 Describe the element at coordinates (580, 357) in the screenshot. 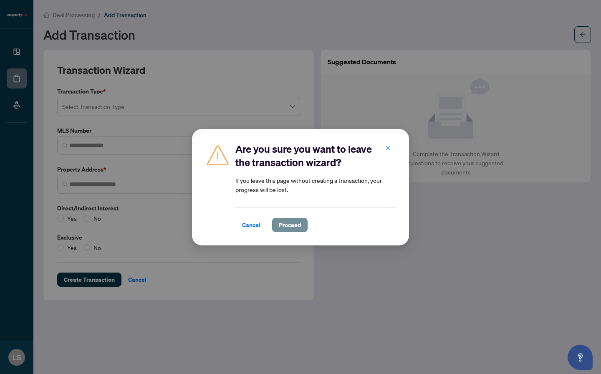

I see `button: Open asap` at that location.